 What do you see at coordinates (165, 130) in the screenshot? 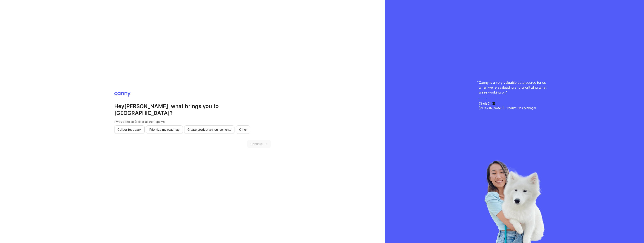
I see `span: Prioritize my roadmap` at bounding box center [165, 130].